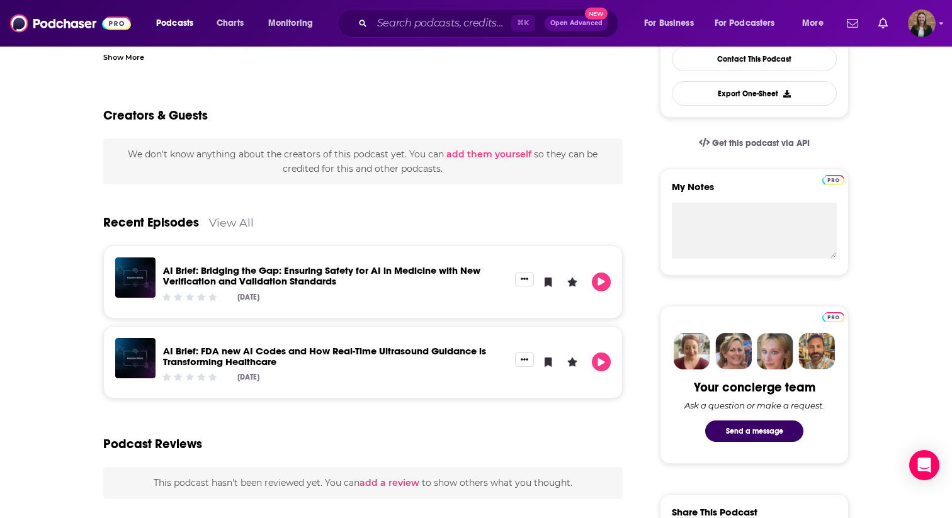  Describe the element at coordinates (152, 444) in the screenshot. I see `h3: Podcast Reviews` at that location.